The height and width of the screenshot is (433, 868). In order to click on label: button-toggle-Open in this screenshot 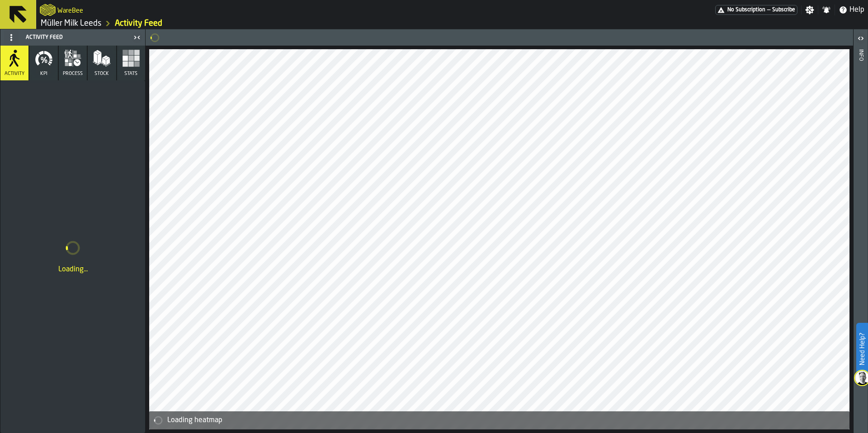, I will do `click(861, 39)`.